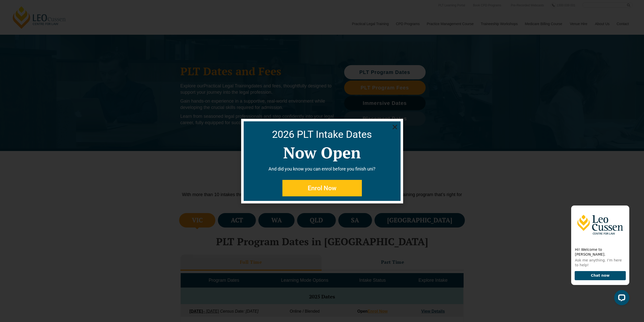  I want to click on img: Leo Cussen Centre for Law Logo, so click(33, 23).